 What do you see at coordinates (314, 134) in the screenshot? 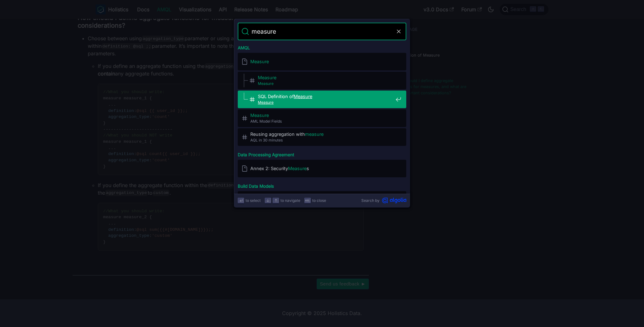
I see `mark: measure` at bounding box center [314, 134].